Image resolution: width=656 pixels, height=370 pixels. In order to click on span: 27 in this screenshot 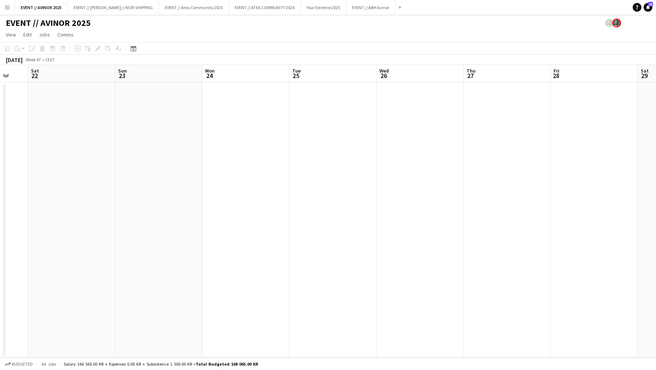, I will do `click(470, 75)`.